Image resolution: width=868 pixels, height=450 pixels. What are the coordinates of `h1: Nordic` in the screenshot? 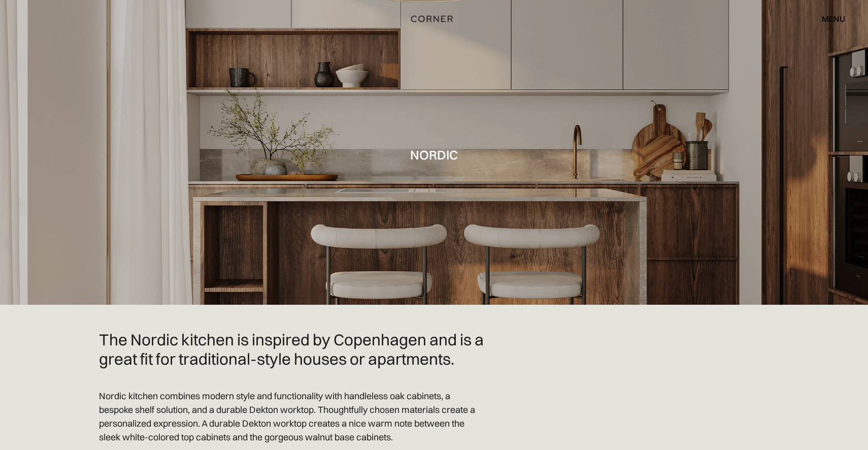 It's located at (434, 154).